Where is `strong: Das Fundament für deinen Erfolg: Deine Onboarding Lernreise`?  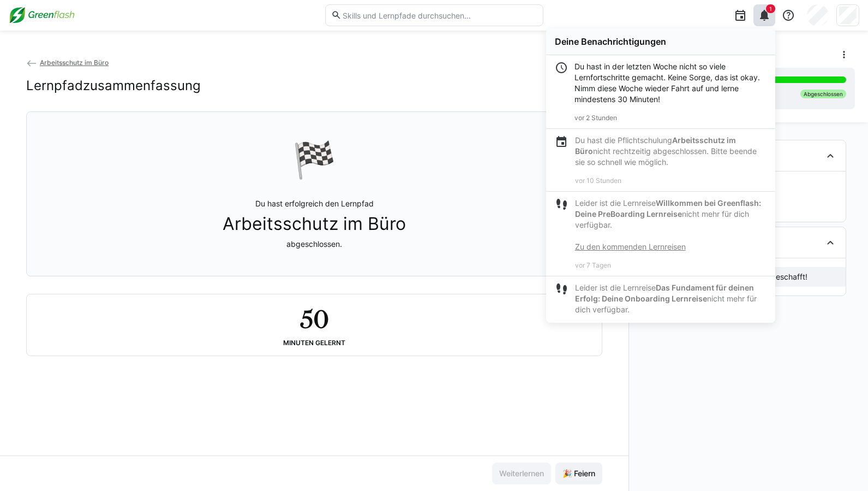
strong: Das Fundament für deinen Erfolg: Deine Onboarding Lernreise is located at coordinates (665, 292).